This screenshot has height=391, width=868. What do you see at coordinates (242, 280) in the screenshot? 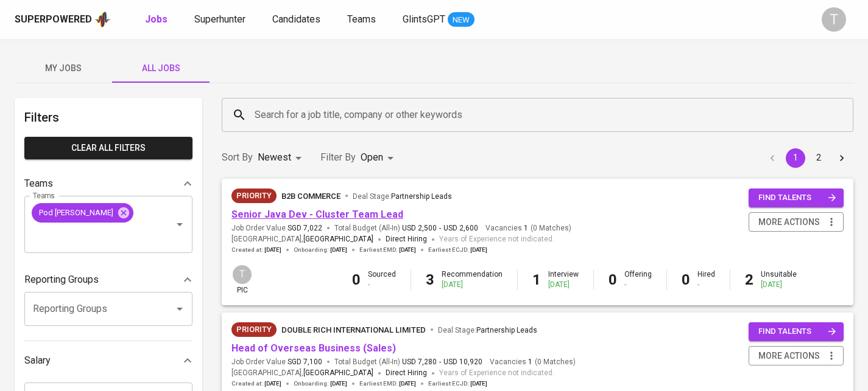
I see `div: pic` at bounding box center [242, 280].